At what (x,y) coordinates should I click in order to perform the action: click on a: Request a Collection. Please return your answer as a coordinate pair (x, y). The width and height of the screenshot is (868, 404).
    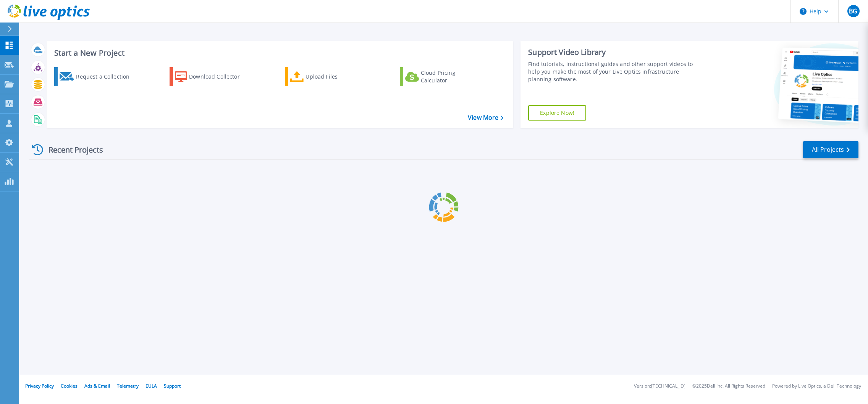
    Looking at the image, I should click on (97, 77).